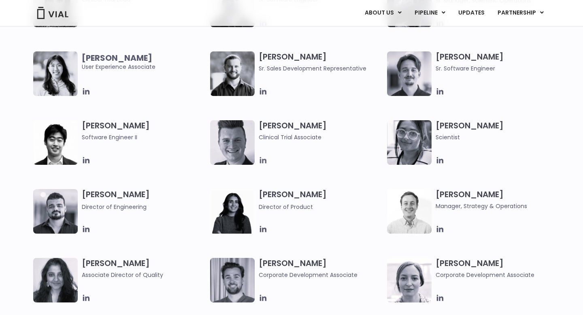  Describe the element at coordinates (497, 206) in the screenshot. I see `span: Manager, Strategy & Operations` at that location.